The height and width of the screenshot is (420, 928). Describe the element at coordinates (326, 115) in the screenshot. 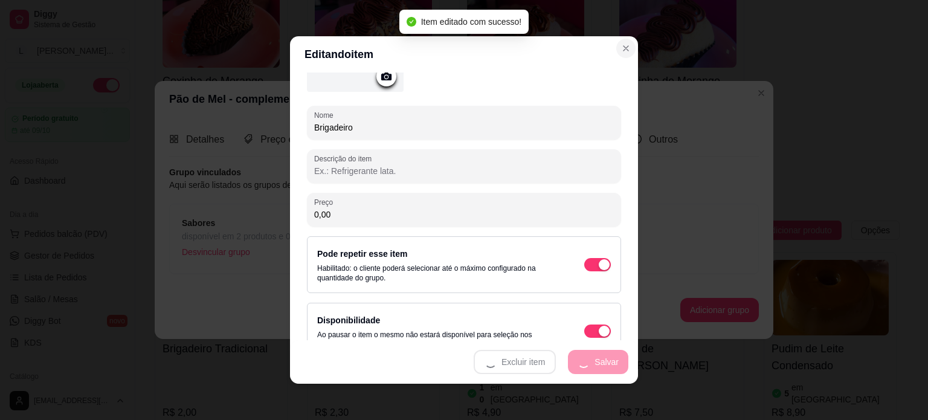

I see `label: Nome` at that location.